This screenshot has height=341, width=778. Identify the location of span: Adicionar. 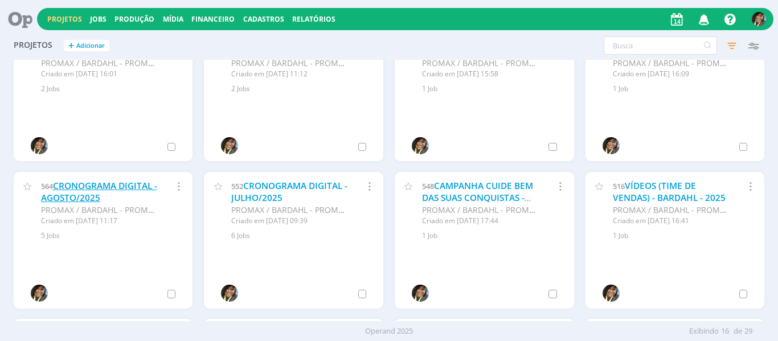
(91, 46).